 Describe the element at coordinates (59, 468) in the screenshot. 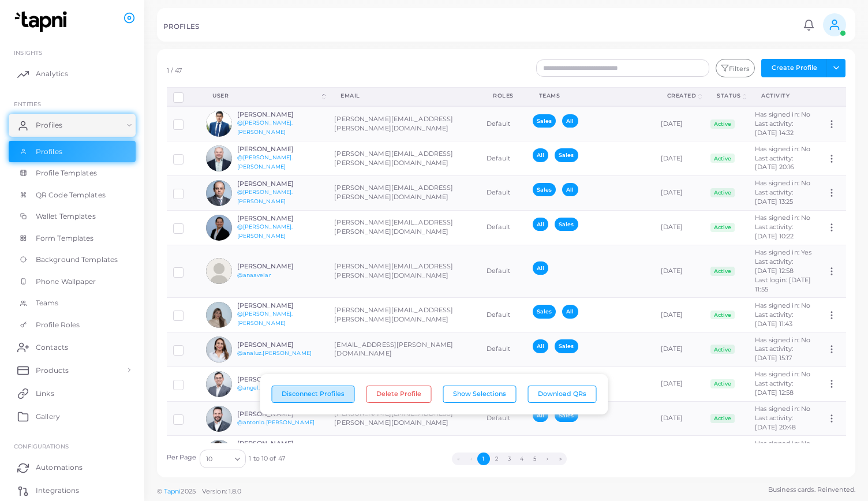

I see `span: Automations` at that location.